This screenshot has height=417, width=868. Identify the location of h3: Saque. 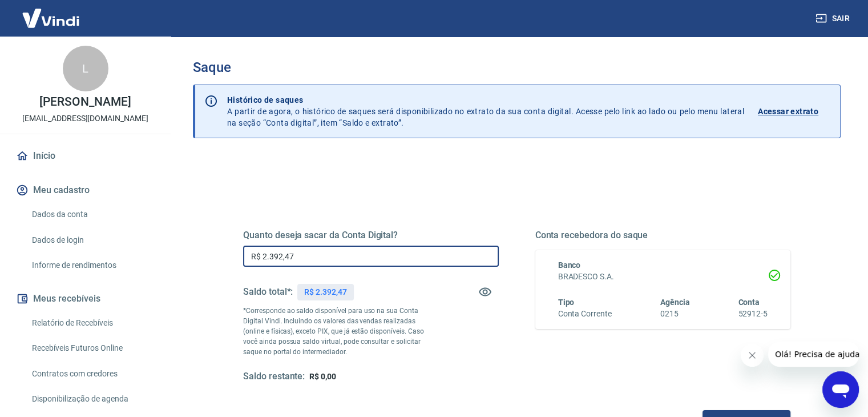
(516, 67).